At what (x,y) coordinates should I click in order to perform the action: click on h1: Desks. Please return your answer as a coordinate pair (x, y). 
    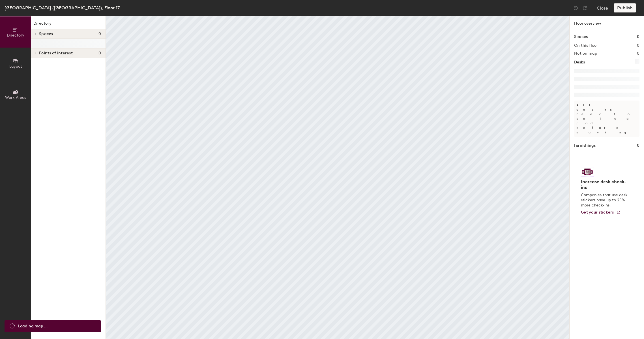
    Looking at the image, I should click on (580, 62).